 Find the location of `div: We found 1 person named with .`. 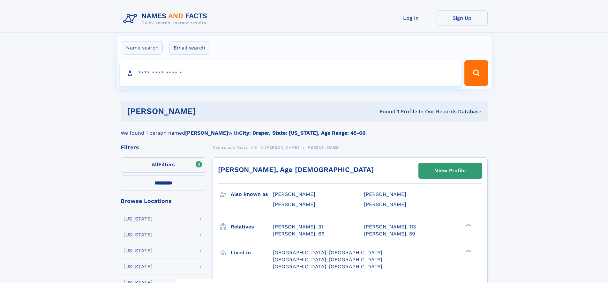

div: We found 1 person named with . is located at coordinates (304, 129).